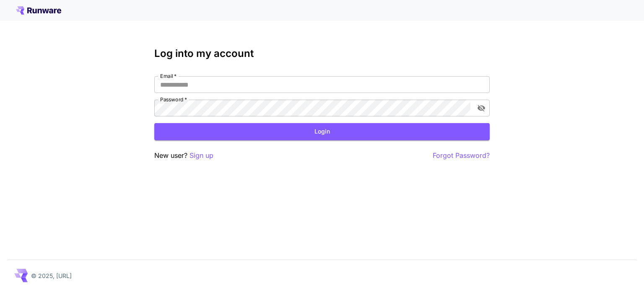 Image resolution: width=644 pixels, height=291 pixels. Describe the element at coordinates (201, 156) in the screenshot. I see `button: Sign up` at that location.